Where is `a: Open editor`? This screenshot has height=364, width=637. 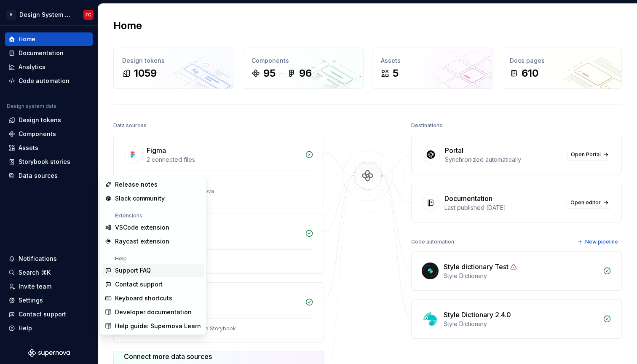
a: Open editor is located at coordinates (590, 202).